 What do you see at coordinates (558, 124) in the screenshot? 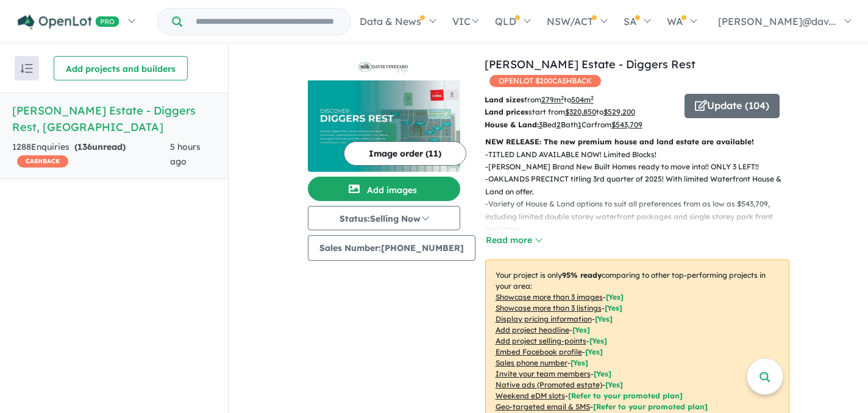
I see `u: 2` at bounding box center [558, 124].